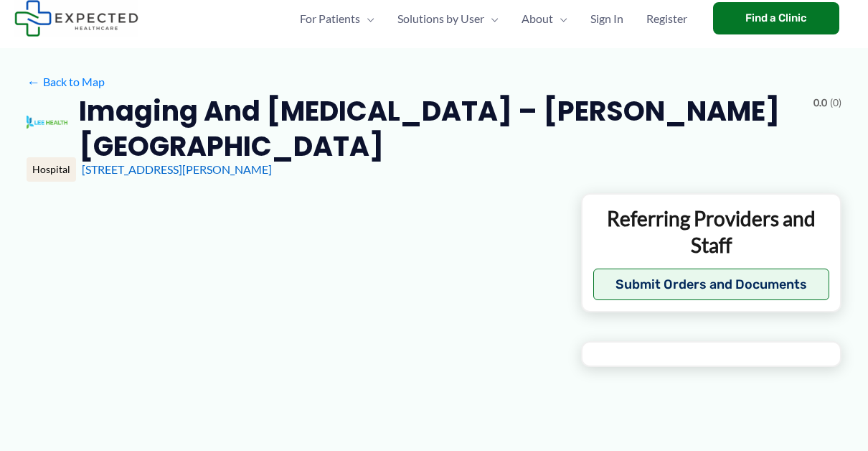 The image size is (868, 451). I want to click on a: Find a Clinic, so click(776, 18).